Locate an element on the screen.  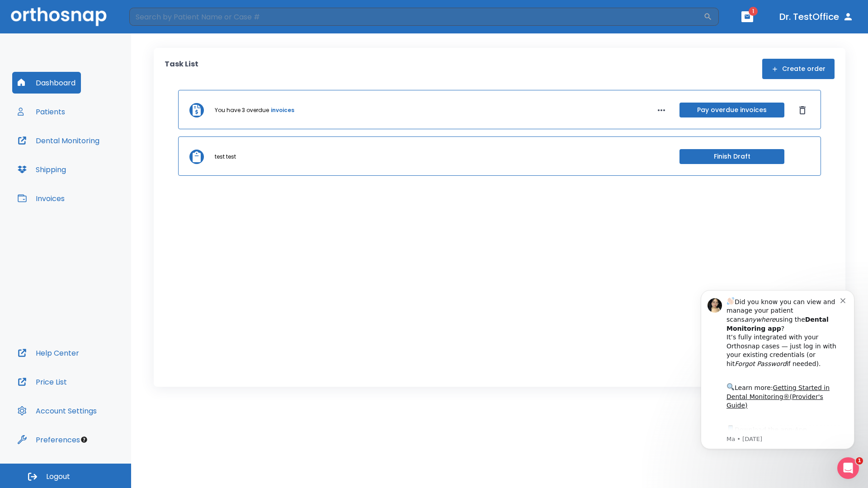
button: Finish Draft is located at coordinates (732, 156).